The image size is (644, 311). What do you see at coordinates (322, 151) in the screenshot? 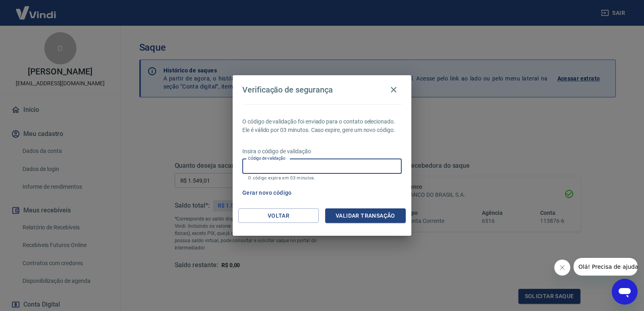
I see `p: Insira o código de validação` at bounding box center [322, 151].